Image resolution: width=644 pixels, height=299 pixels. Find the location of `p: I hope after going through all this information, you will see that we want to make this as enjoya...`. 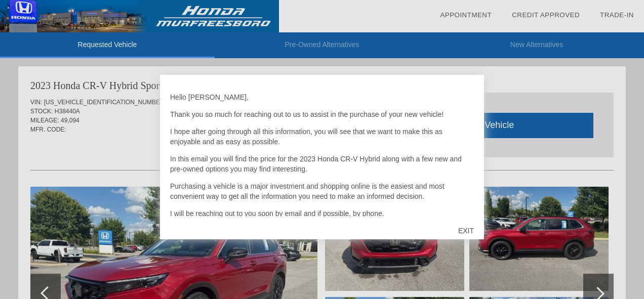

p: I hope after going through all this information, you will see that we want to make this as enjoya... is located at coordinates (322, 136).